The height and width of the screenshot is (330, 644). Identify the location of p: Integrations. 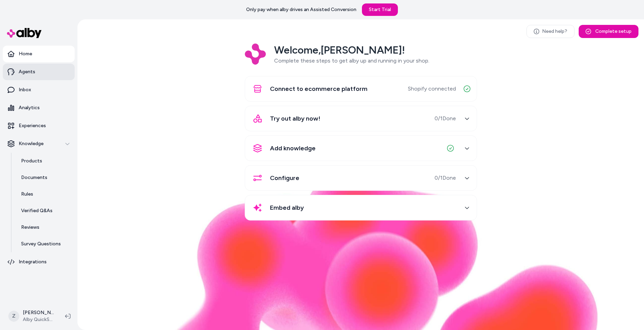
(32, 262).